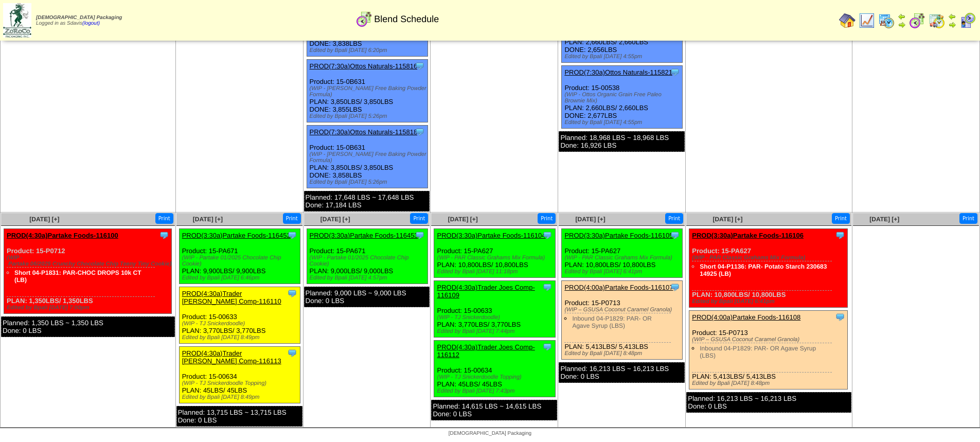 Image resolution: width=980 pixels, height=442 pixels. I want to click on div: Planned: 18,968 LBS ~ 18,968 LBS Done: 16,926 LBS, so click(621, 142).